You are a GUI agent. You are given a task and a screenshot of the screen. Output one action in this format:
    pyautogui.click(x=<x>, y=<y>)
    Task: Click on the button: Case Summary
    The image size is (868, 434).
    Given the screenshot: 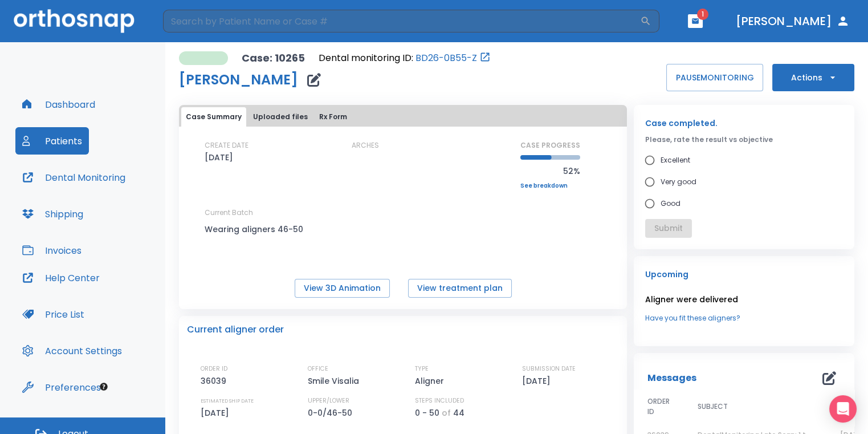 What is the action you would take?
    pyautogui.click(x=213, y=117)
    